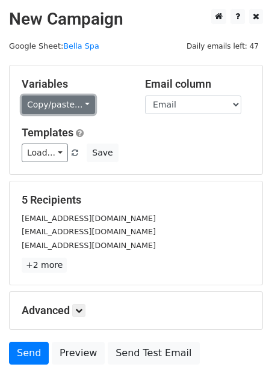 The width and height of the screenshot is (272, 382). I want to click on a: Bella Spa, so click(81, 46).